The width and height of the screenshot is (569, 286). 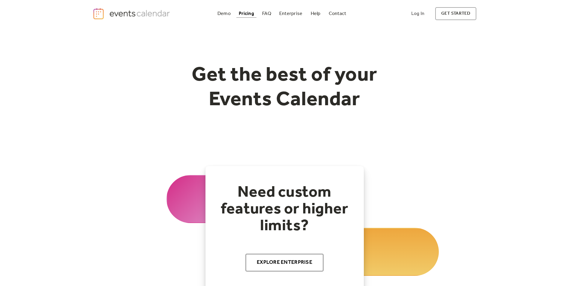 I want to click on div: Demo, so click(x=224, y=14).